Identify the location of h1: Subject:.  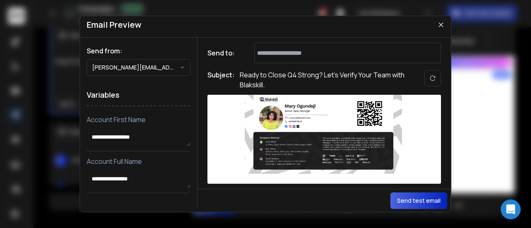
(221, 80).